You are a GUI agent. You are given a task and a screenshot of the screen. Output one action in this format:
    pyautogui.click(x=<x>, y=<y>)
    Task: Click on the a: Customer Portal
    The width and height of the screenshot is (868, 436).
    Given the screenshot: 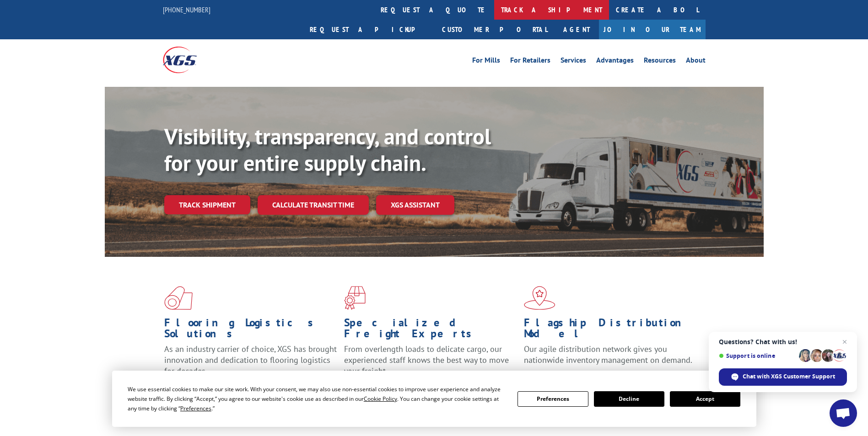 What is the action you would take?
    pyautogui.click(x=495, y=29)
    